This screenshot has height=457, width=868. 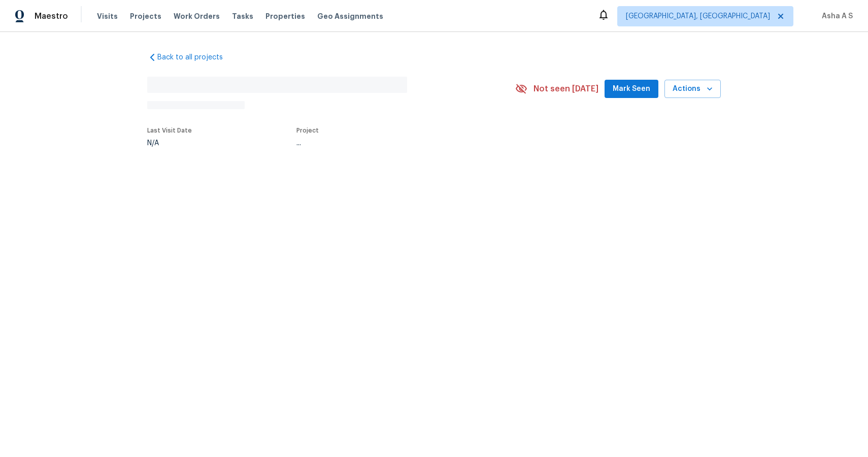 I want to click on span: Work Orders, so click(x=196, y=16).